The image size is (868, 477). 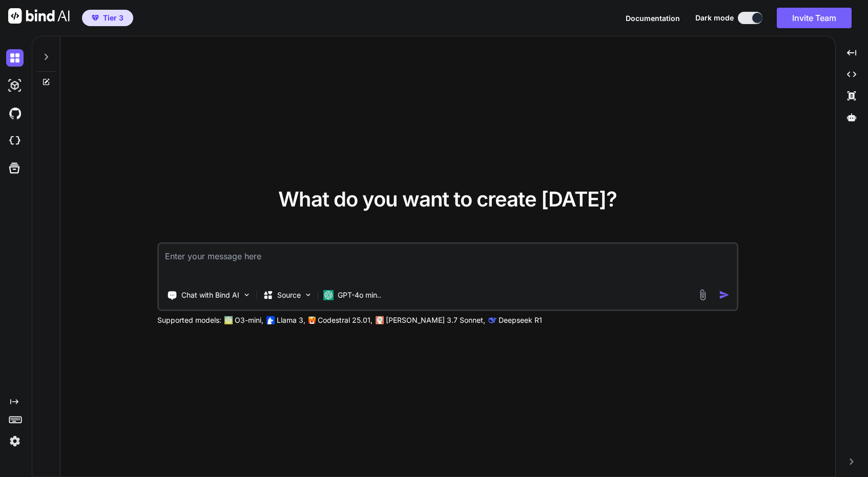 I want to click on img: premium, so click(x=95, y=18).